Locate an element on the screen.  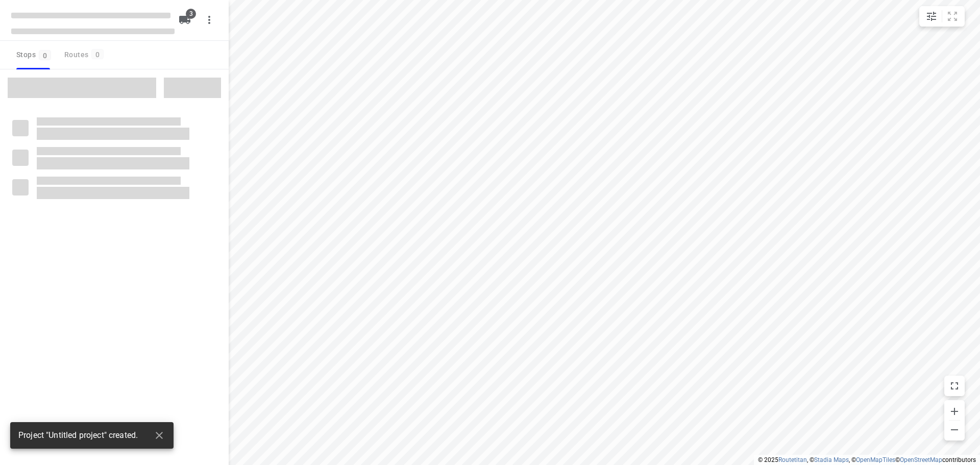
li: © 2025 , © , © © contributors is located at coordinates (867, 461).